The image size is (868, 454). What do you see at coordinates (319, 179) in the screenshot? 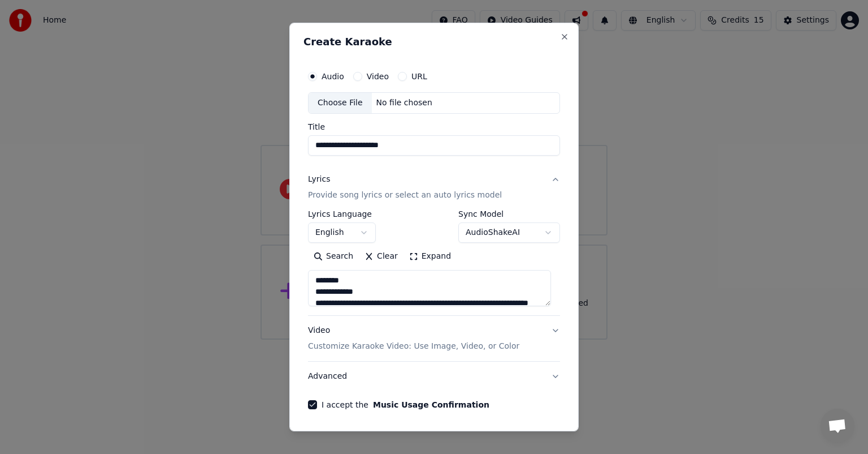
I see `div: Lyrics` at bounding box center [319, 179].